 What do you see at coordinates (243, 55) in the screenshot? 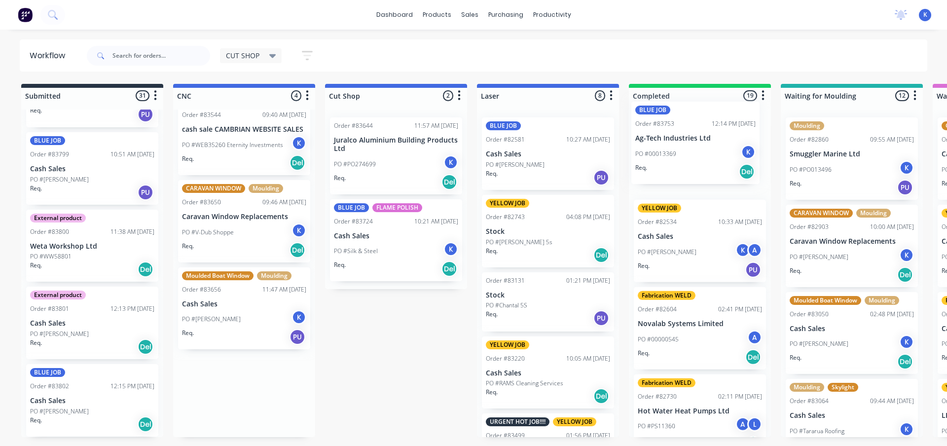
I see `span: CUT SHOP` at bounding box center [243, 55].